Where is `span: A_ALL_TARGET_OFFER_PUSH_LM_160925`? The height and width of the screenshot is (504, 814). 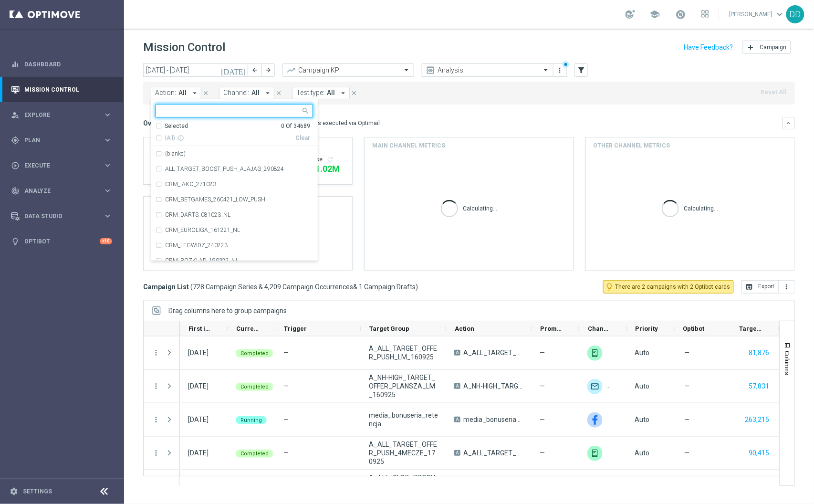
span: A_ALL_TARGET_OFFER_PUSH_LM_160925 is located at coordinates (493, 353).